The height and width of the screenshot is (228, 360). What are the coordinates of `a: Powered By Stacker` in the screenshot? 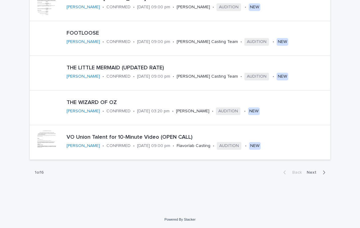 It's located at (180, 219).